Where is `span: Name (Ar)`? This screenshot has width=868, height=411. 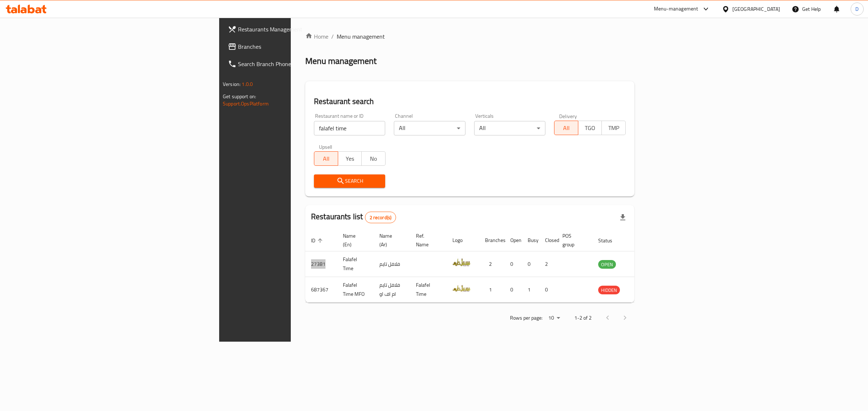
span: Name (Ar) is located at coordinates (391, 240).